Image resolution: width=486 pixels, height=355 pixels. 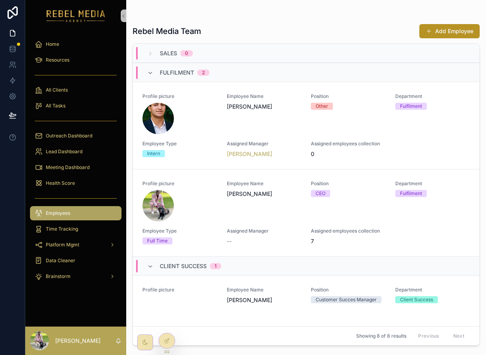 I want to click on a: Brainstorm, so click(x=76, y=276).